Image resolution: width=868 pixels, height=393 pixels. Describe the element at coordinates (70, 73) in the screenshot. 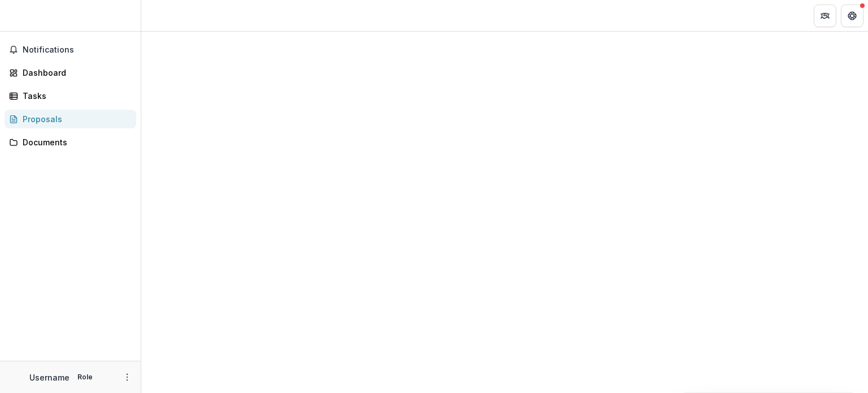

I see `a: Dashboard` at that location.